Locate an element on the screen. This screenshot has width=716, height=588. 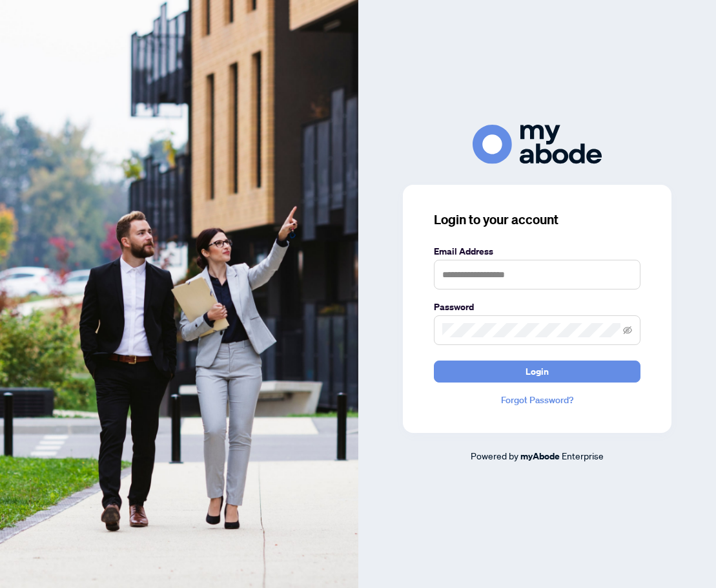
a: myAbode is located at coordinates (539, 456).